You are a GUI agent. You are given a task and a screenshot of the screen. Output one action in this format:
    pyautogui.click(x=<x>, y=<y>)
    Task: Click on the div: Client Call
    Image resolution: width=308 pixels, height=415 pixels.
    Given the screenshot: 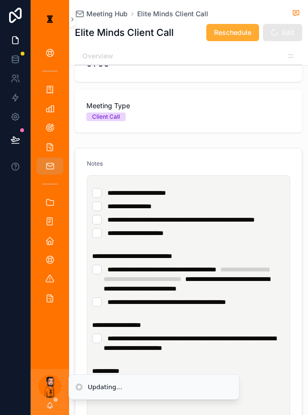 What is the action you would take?
    pyautogui.click(x=106, y=117)
    